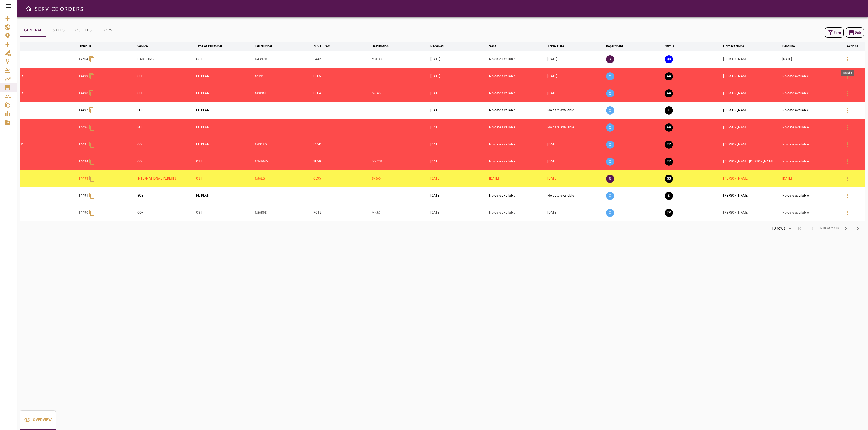 The image size is (868, 430). What do you see at coordinates (829, 229) in the screenshot?
I see `span: 1-10 of 2718` at bounding box center [829, 229].